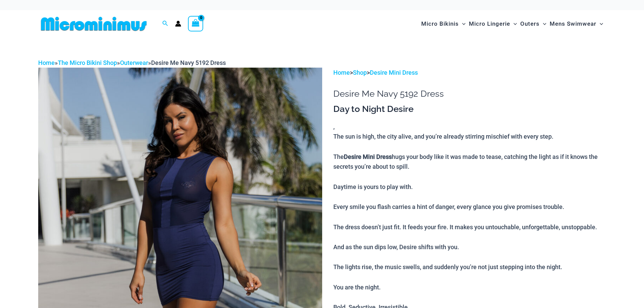 The height and width of the screenshot is (308, 644). Describe the element at coordinates (577, 23) in the screenshot. I see `a: Mens SwimwearMenu ToggleMenu Toggle` at that location.